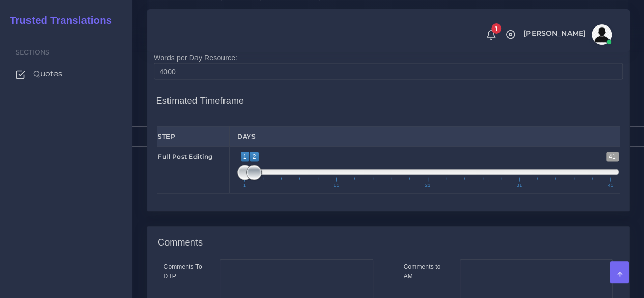  What do you see at coordinates (166, 136) in the screenshot?
I see `strong: Step` at bounding box center [166, 136].